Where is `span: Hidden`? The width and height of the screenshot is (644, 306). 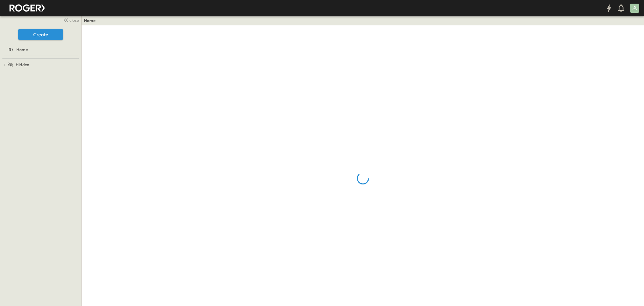
span: Hidden is located at coordinates (22, 65).